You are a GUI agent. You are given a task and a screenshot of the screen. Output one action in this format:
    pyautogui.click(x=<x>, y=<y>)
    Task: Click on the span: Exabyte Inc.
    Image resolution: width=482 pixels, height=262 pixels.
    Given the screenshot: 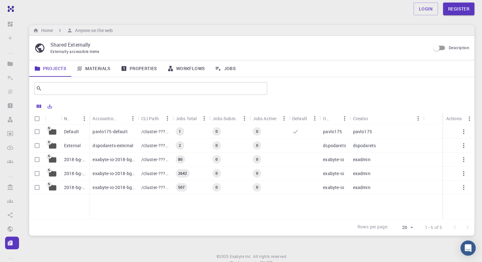 What is the action you would take?
    pyautogui.click(x=241, y=256)
    